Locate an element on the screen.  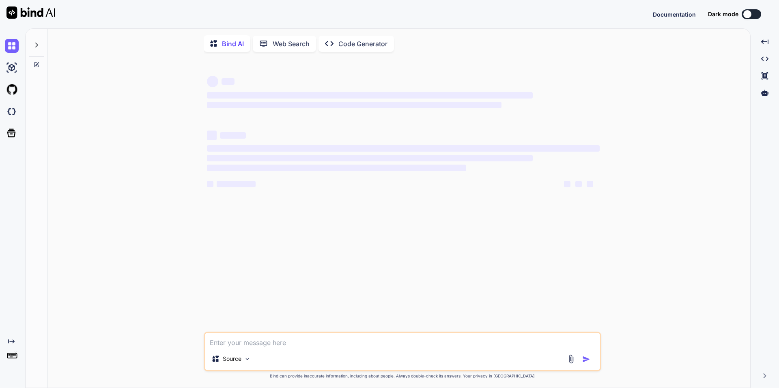
button: Documentation is located at coordinates (675, 14).